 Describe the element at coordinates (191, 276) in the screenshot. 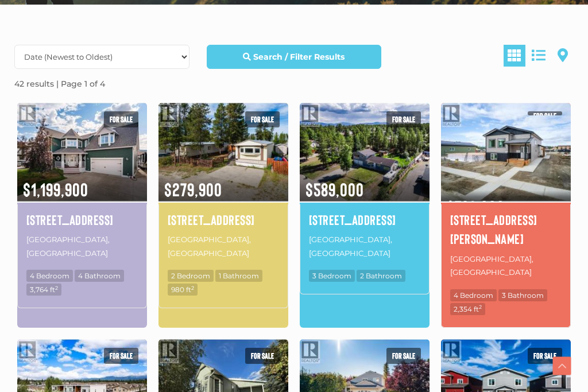

I see `span: 2 Bedroom` at that location.